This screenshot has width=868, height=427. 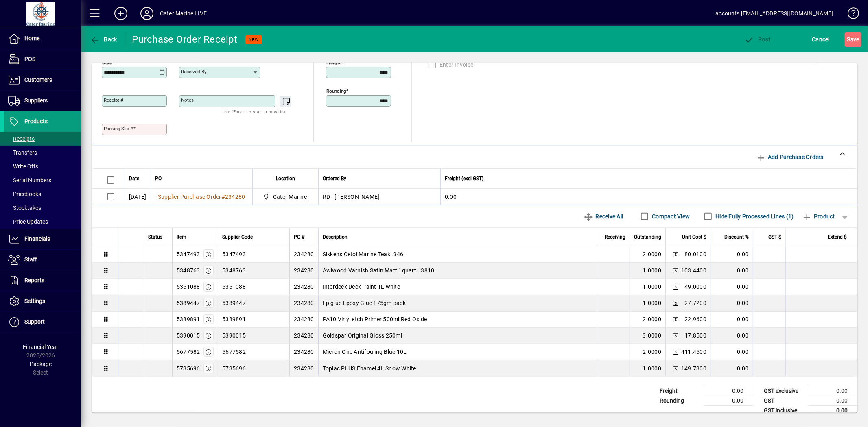 What do you see at coordinates (147, 13) in the screenshot?
I see `button: Profile` at bounding box center [147, 13].